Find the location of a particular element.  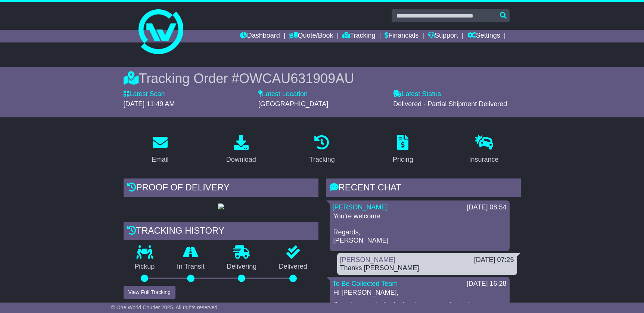

div: Tracking Order # is located at coordinates (322, 78).